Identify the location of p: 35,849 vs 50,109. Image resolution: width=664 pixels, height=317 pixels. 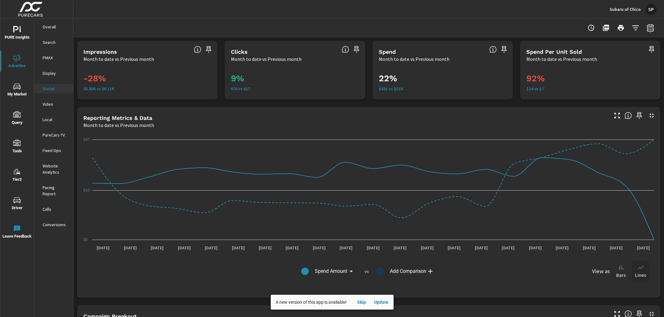
(147, 89).